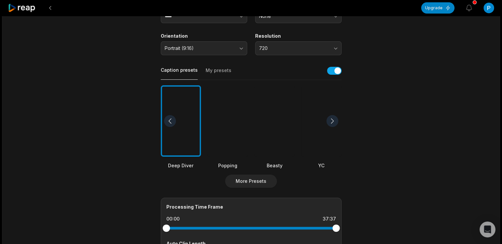 The width and height of the screenshot is (502, 244). Describe the element at coordinates (228, 165) in the screenshot. I see `div: Popping` at that location.